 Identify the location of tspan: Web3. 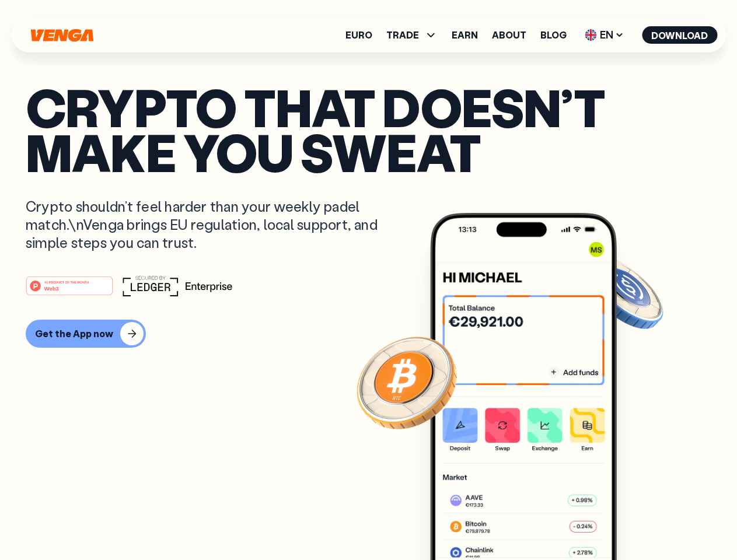
(51, 287).